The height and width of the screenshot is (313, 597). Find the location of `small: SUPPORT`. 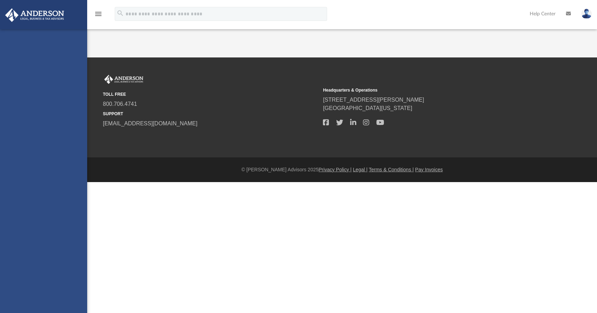

small: SUPPORT is located at coordinates (210, 114).